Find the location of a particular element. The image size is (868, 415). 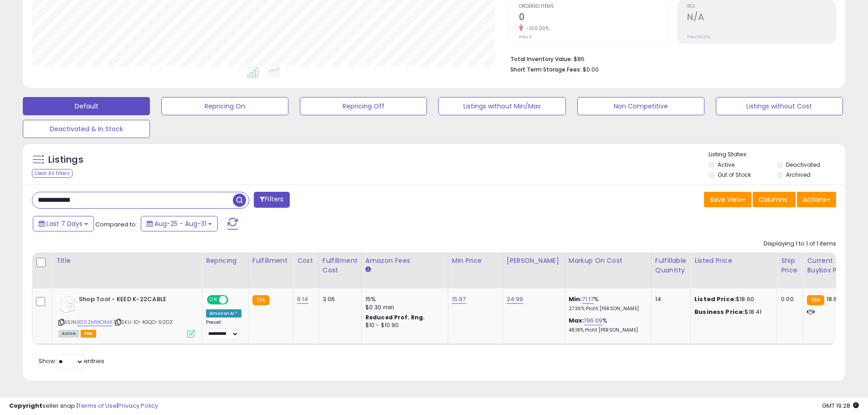

b: Short Term Storage Fees: is located at coordinates (546, 70).